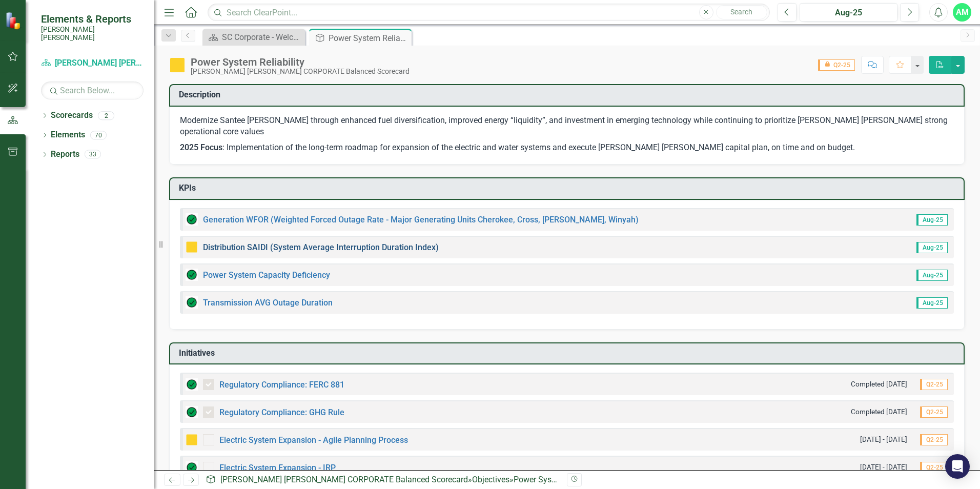 The width and height of the screenshot is (980, 489). Describe the element at coordinates (192, 468) in the screenshot. I see `img: Manageable` at that location.